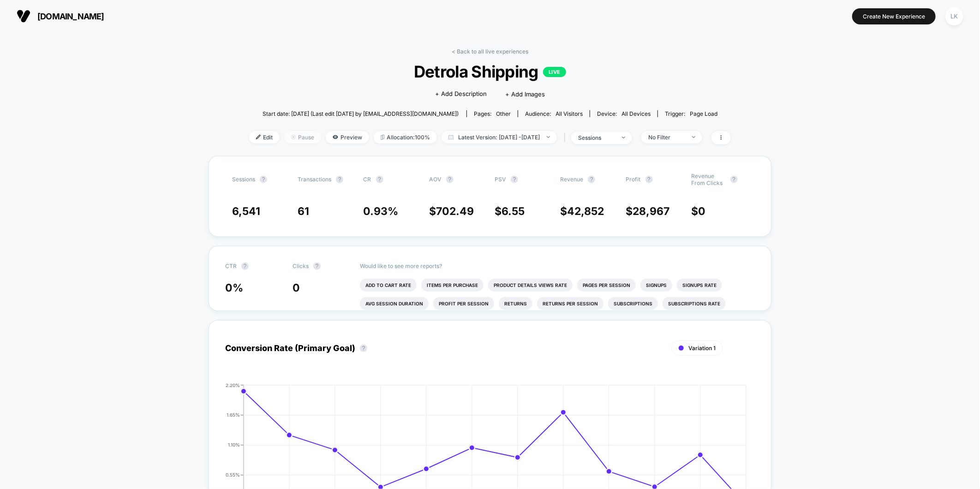 The width and height of the screenshot is (980, 489). Describe the element at coordinates (493, 113) in the screenshot. I see `div: Pages:` at that location.